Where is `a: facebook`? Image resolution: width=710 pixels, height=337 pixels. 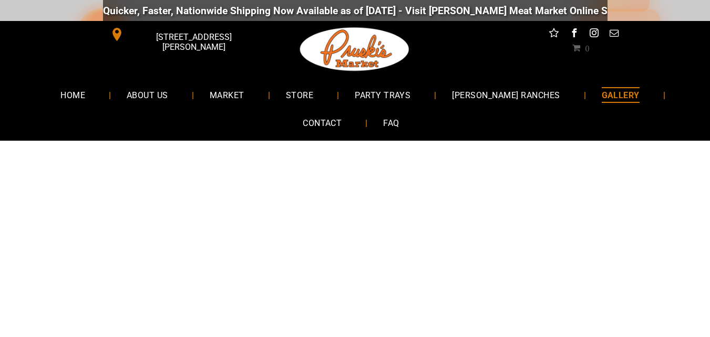 a: facebook is located at coordinates (574, 34).